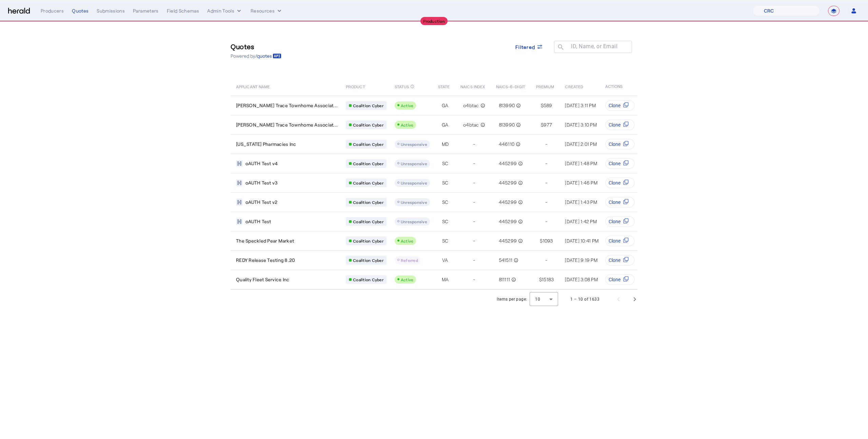  What do you see at coordinates (445, 260) in the screenshot?
I see `span: VA` at bounding box center [445, 260].